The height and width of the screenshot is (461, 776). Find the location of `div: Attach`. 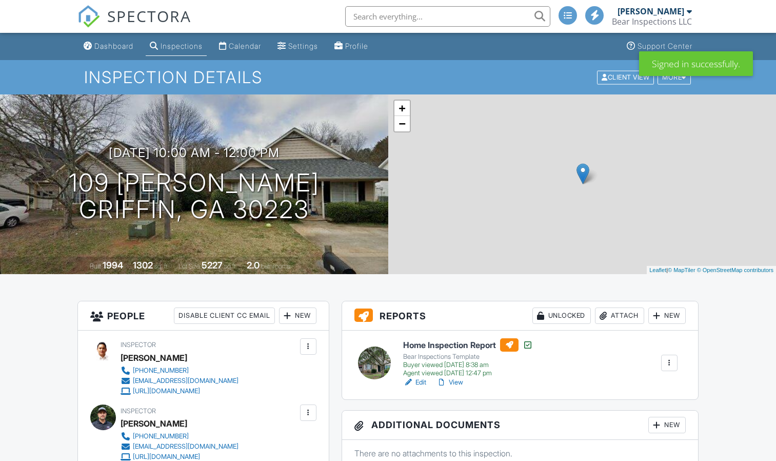

div: Attach is located at coordinates (620, 316).